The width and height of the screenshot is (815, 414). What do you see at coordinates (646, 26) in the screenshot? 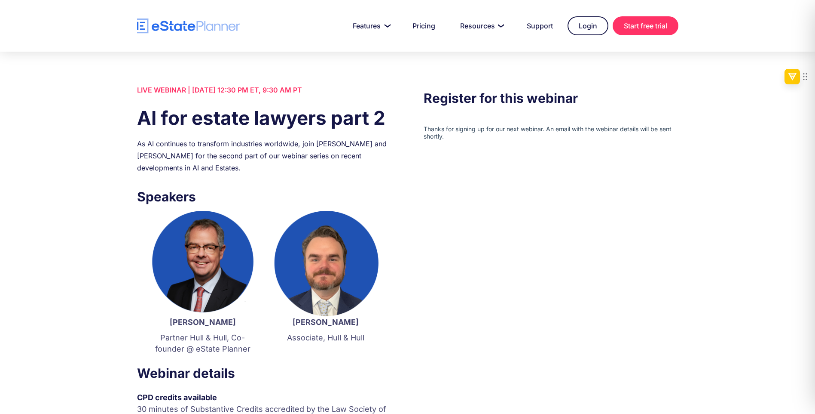
I see `a: Start free trial` at bounding box center [646, 26].